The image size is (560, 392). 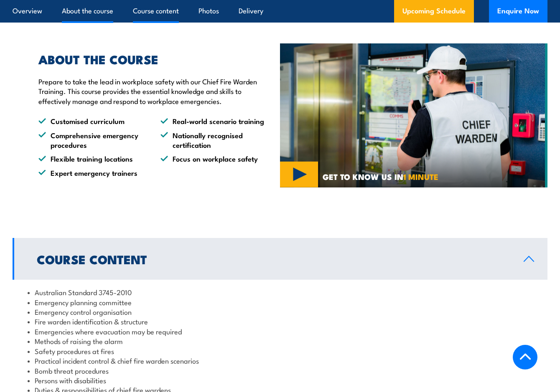 What do you see at coordinates (153, 91) in the screenshot?
I see `p: Prepare to take the lead in workplace safety with our Chief Fire Warden Training. This course pro...` at bounding box center [153, 91].